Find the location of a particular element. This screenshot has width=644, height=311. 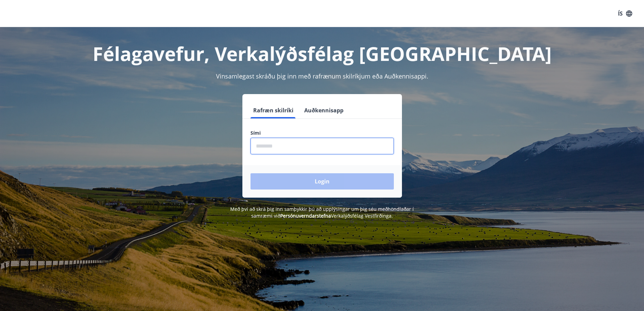

button: Auðkennisapp is located at coordinates (324, 110).